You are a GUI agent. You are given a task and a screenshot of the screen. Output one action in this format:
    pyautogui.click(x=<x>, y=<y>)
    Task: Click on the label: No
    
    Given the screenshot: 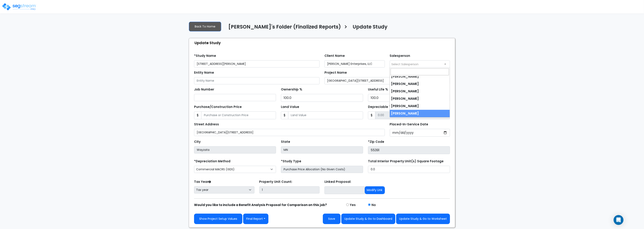 What is the action you would take?
    pyautogui.click(x=373, y=205)
    